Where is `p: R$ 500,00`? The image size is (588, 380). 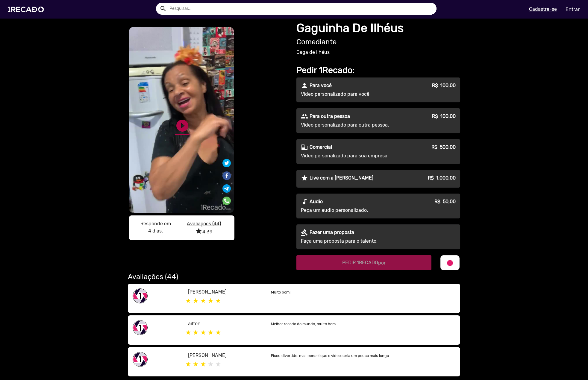 p: R$ 500,00 is located at coordinates (443, 147).